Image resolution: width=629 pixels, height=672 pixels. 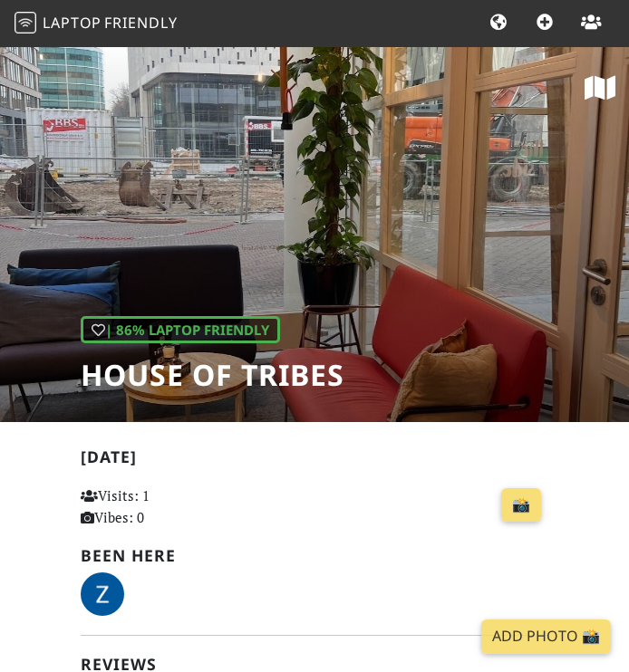 What do you see at coordinates (96, 24) in the screenshot?
I see `a: LaptopFriendly LaptopFriendly` at bounding box center [96, 24].